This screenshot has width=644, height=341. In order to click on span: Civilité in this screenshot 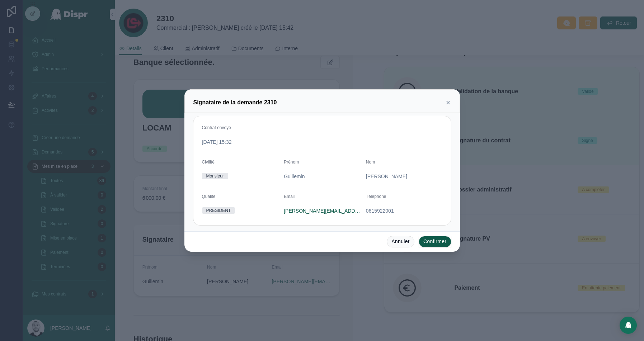, I will do `click(208, 162)`.